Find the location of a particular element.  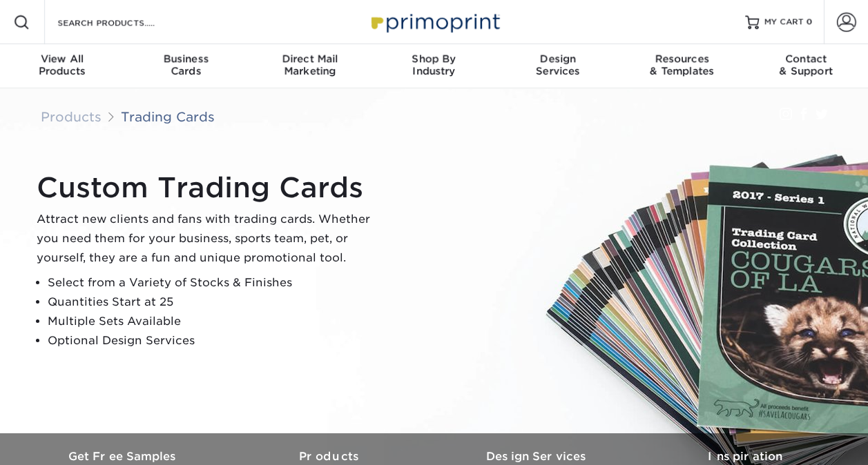

span: Shop By is located at coordinates (434, 59).